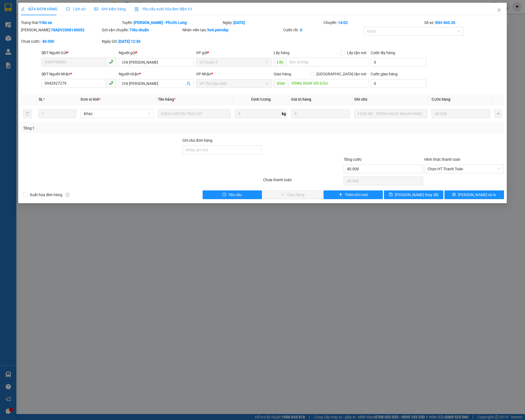 This screenshot has width=525, height=420. Describe the element at coordinates (67, 30) in the screenshot. I see `b: 78ADV2508140052` at that location.